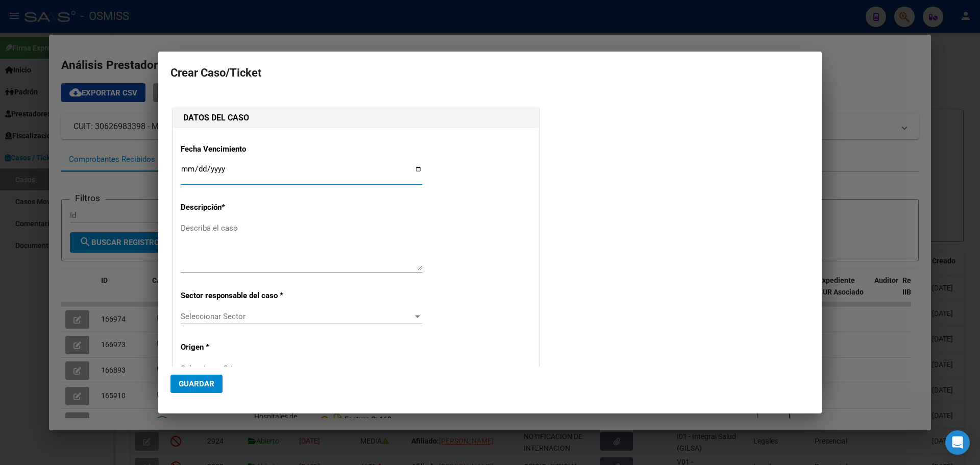 The height and width of the screenshot is (465, 980). I want to click on p: Origen *, so click(233, 347).